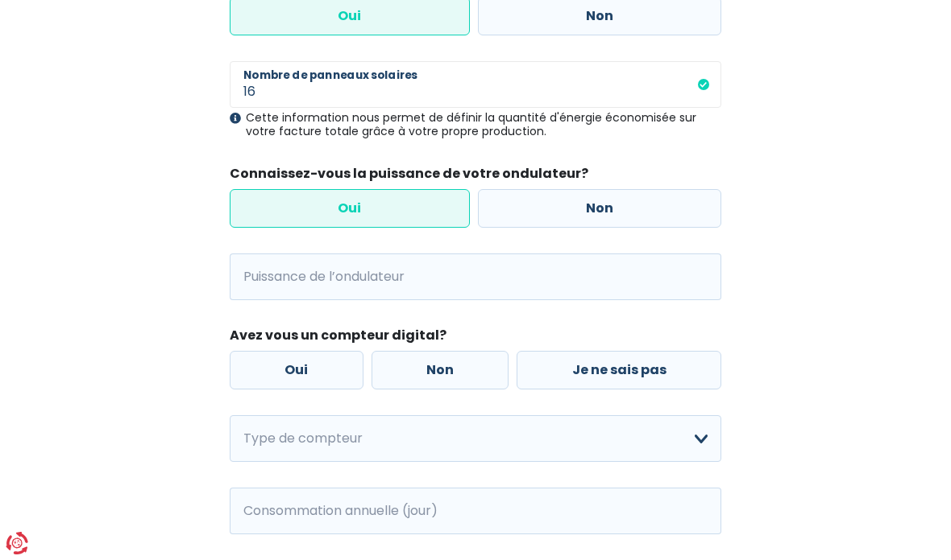  I want to click on span: kWh, so click(251, 511).